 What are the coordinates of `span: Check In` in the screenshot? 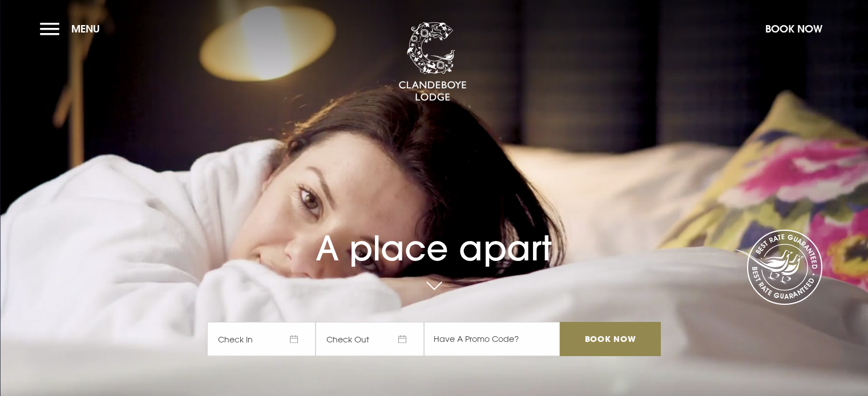 It's located at (262, 340).